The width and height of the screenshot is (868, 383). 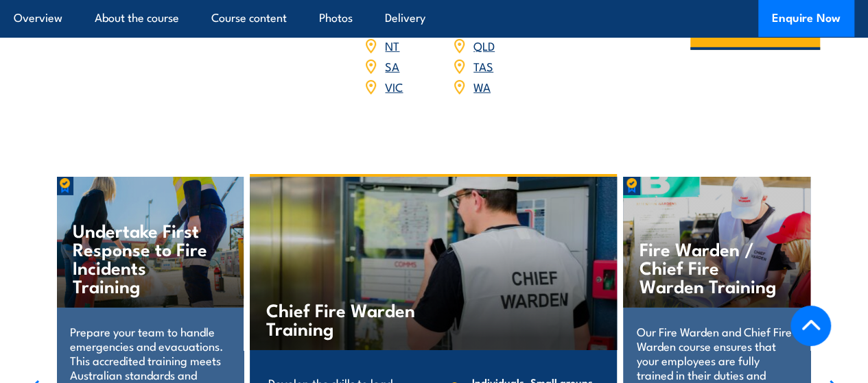 I want to click on h4: Fire Warden / Chief Fire Warden Training, so click(x=711, y=266).